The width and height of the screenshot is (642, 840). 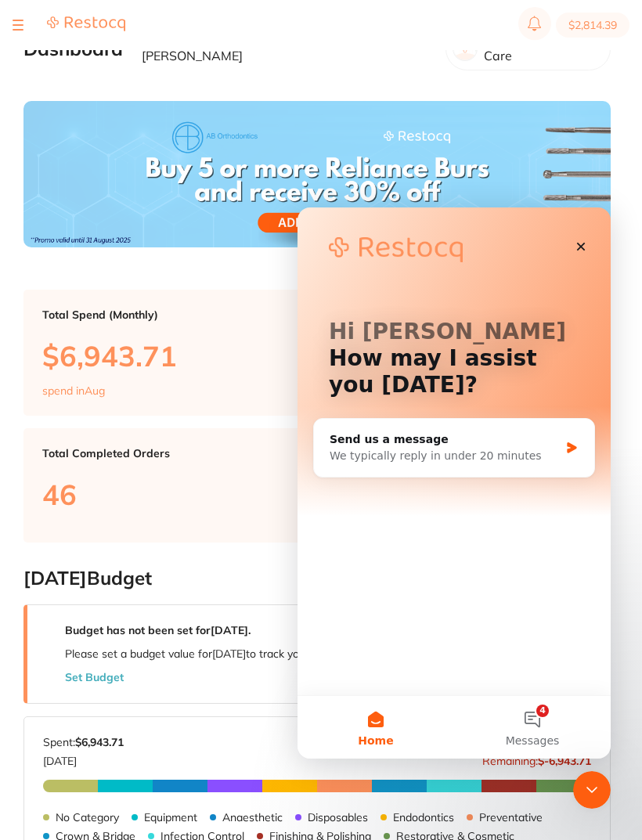 What do you see at coordinates (73, 49) in the screenshot?
I see `h2: Dashboard` at bounding box center [73, 49].